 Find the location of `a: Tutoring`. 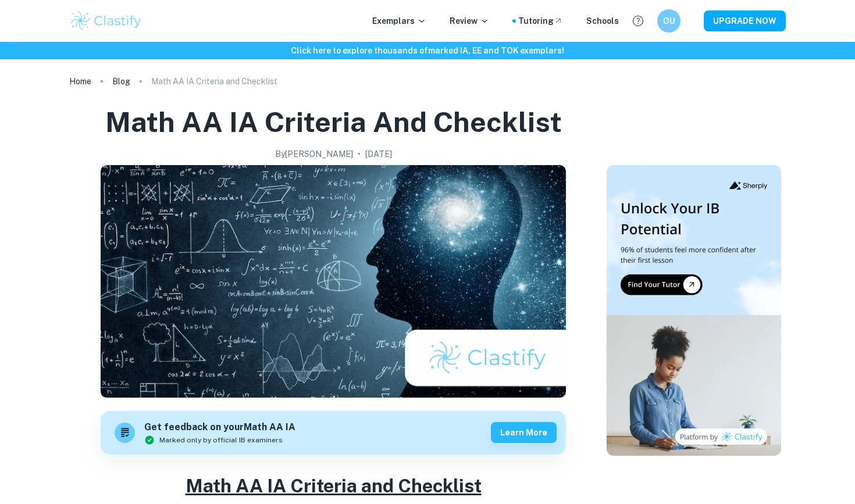

a: Tutoring is located at coordinates (541, 21).